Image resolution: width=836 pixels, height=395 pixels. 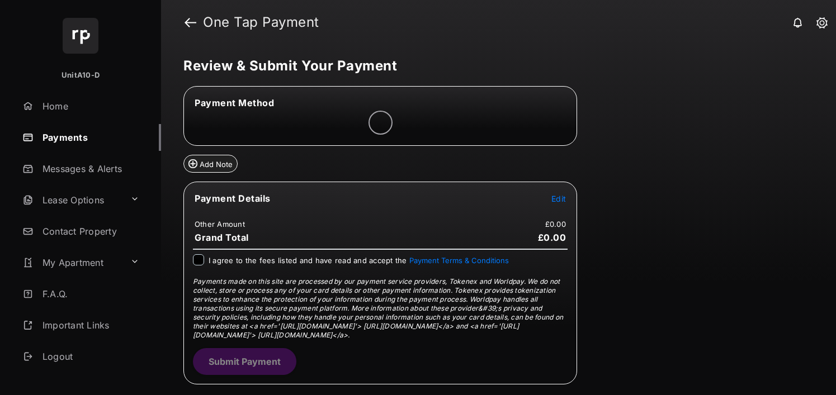 I want to click on a: Messages & Alerts, so click(x=89, y=169).